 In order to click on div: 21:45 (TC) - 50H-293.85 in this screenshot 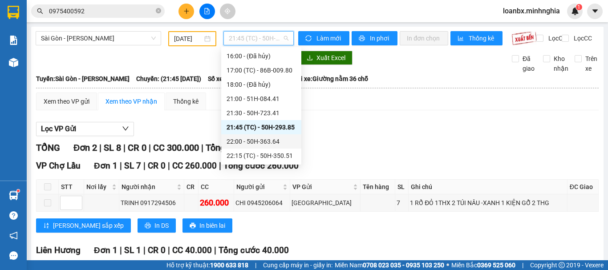, I will do `click(261, 127)`.